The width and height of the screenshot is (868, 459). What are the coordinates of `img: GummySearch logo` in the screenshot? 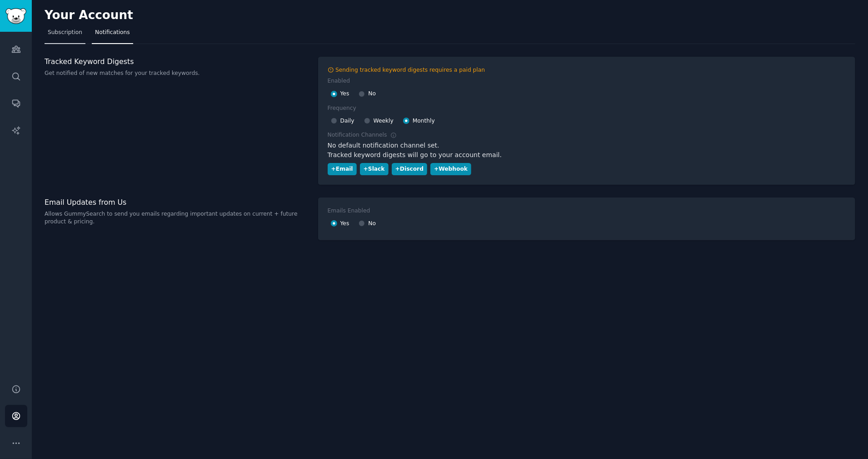 It's located at (16, 16).